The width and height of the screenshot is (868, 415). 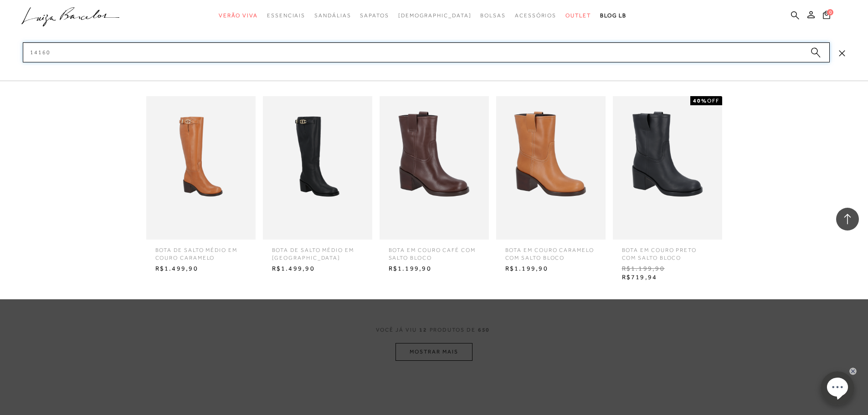 I want to click on span: Sapatos, so click(x=374, y=16).